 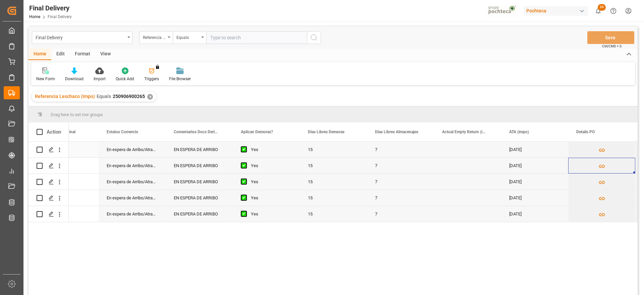 What do you see at coordinates (598, 11) in the screenshot?
I see `button: show 33 new notifications` at bounding box center [598, 11].